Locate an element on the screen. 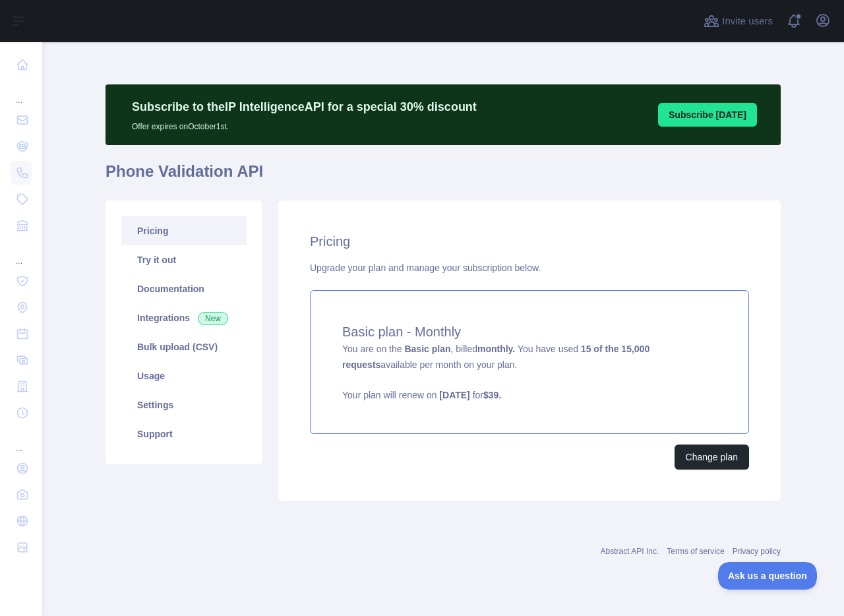 Image resolution: width=844 pixels, height=616 pixels. strong: monthly. is located at coordinates (496, 349).